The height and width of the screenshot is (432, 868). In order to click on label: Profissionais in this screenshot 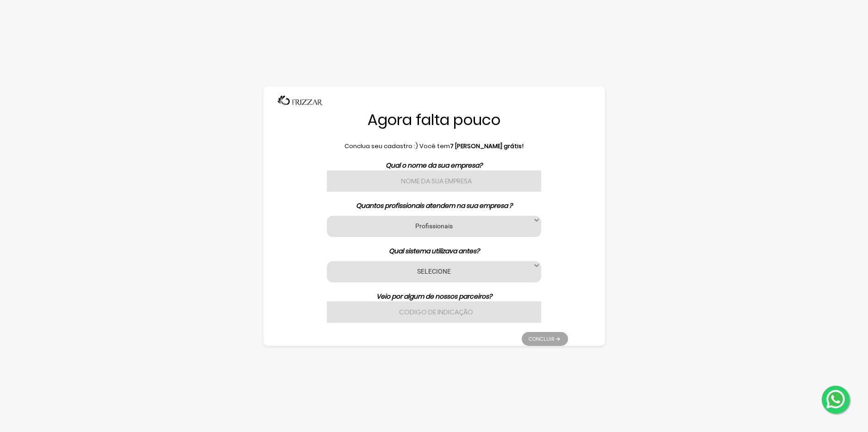, I will do `click(434, 225)`.